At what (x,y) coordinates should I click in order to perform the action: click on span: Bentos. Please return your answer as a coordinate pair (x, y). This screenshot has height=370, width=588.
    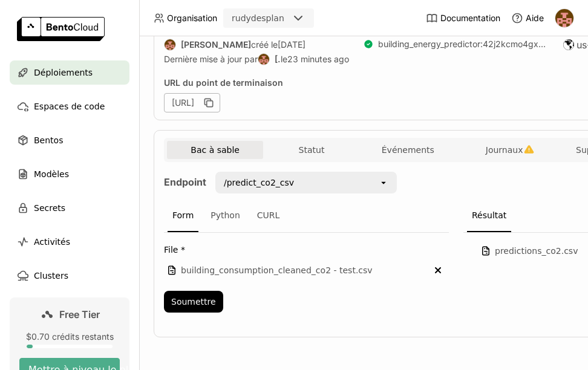
    Looking at the image, I should click on (48, 140).